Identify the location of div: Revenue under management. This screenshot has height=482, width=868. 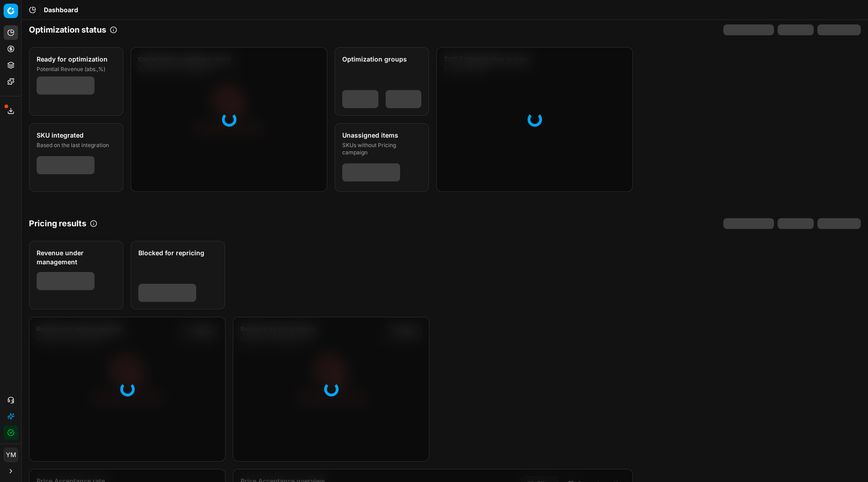
(75, 257).